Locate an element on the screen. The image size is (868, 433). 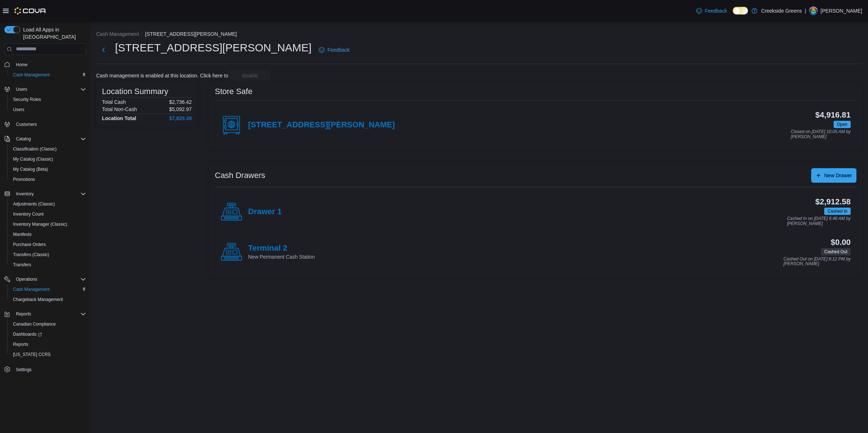
span: Security Roles is located at coordinates (27, 99).